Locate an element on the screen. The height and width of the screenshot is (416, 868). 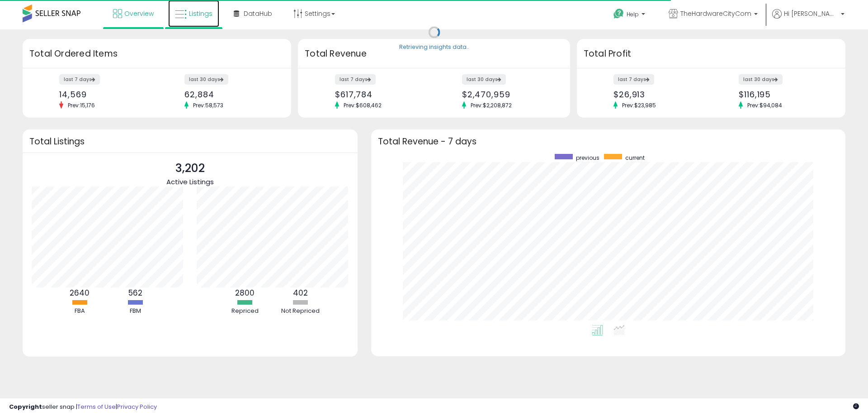
span: Overview is located at coordinates (139, 13).